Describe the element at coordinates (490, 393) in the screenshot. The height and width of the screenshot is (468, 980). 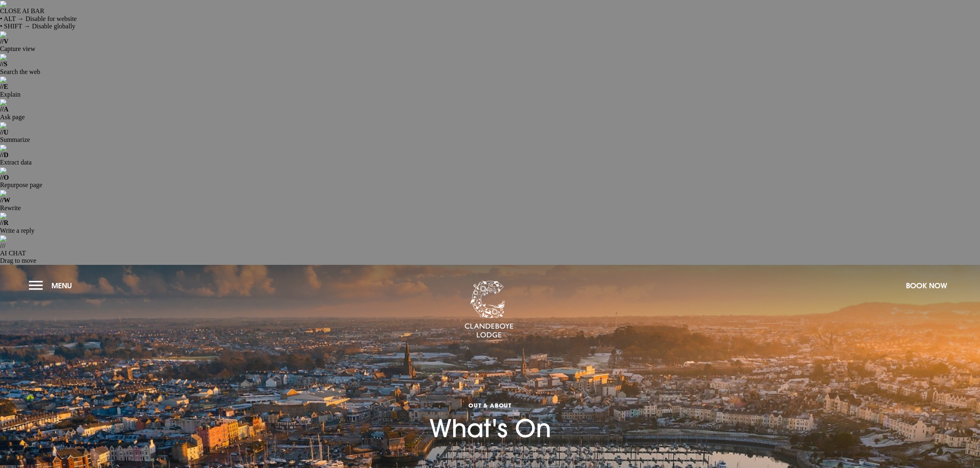
I see `h1: What's On` at that location.